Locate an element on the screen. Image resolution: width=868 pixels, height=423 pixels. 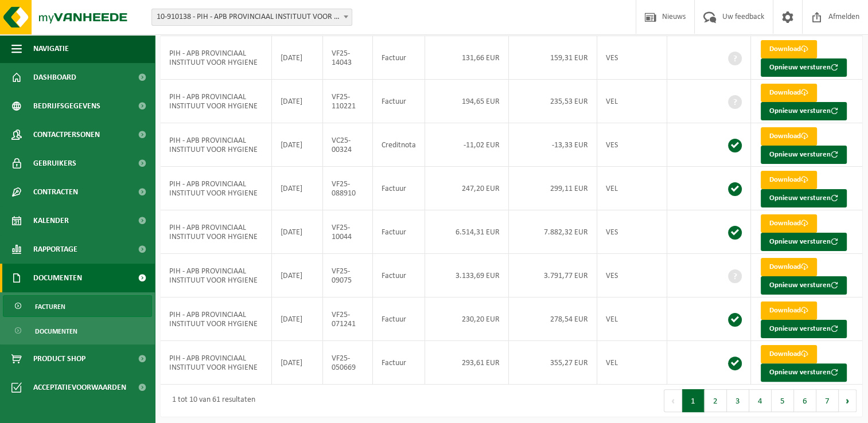
td: 159,31 EUR is located at coordinates (553, 58).